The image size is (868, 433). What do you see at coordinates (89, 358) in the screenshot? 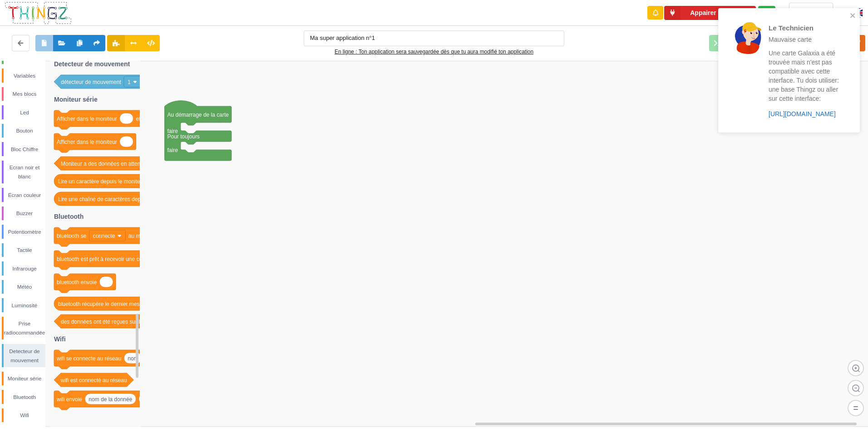
I see `text: wifi se connecte au réseau` at bounding box center [89, 358].